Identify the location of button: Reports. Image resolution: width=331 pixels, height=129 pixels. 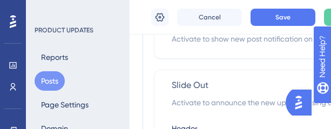
(55, 57).